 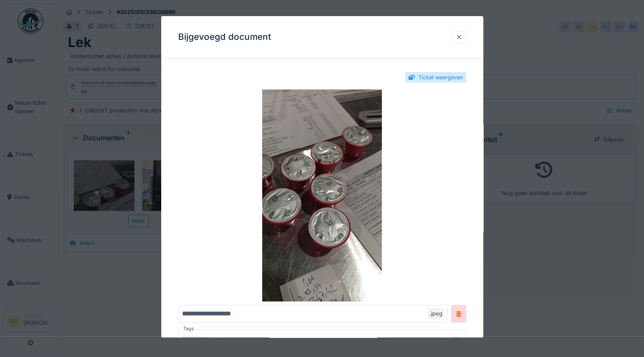 What do you see at coordinates (201, 337) in the screenshot?
I see `div: Selecteer` at bounding box center [201, 337].